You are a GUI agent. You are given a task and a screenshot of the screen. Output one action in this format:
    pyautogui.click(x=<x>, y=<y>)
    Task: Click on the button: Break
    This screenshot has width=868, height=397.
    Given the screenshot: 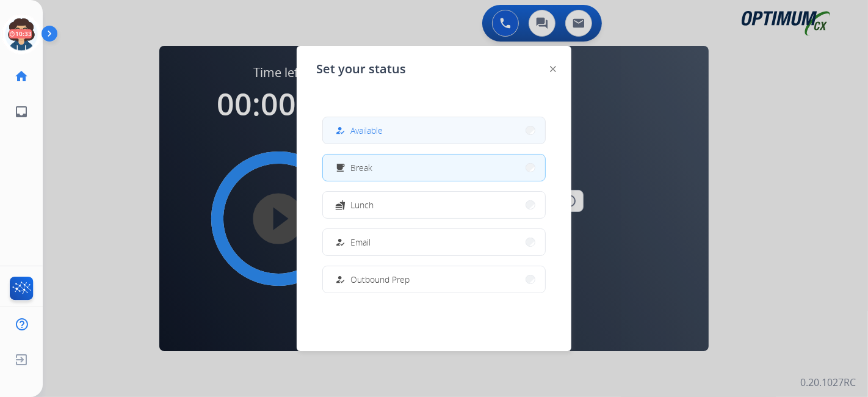 What is the action you would take?
    pyautogui.click(x=434, y=167)
    